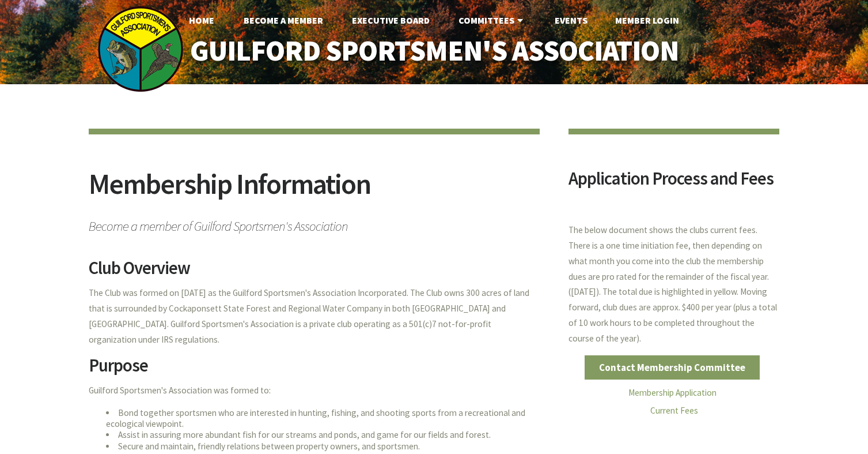 The image size is (868, 454). Describe the element at coordinates (323, 434) in the screenshot. I see `li: Assist in assuring more abundant fish for our streams and ponds, and game for our fields and forest.` at that location.